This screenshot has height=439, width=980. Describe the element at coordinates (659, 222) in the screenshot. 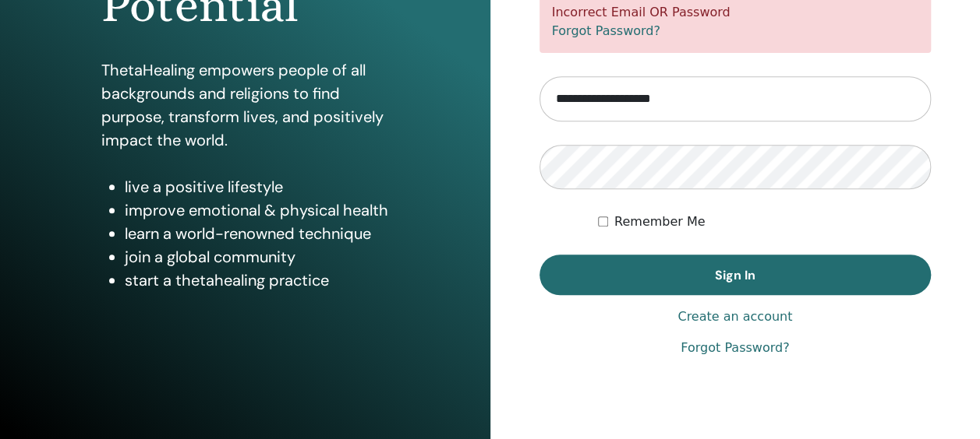

I see `label: Remember Me` at that location.